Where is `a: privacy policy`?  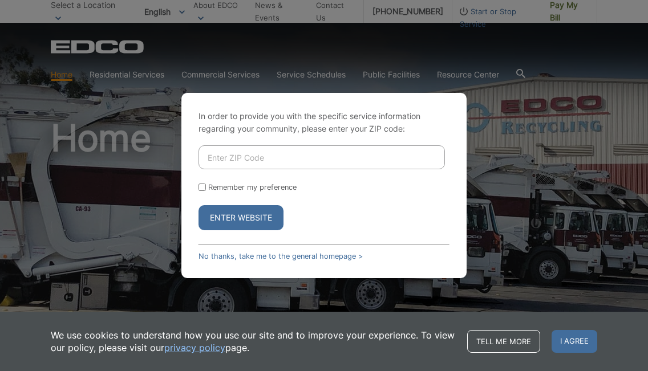
a: privacy policy is located at coordinates (194, 348).